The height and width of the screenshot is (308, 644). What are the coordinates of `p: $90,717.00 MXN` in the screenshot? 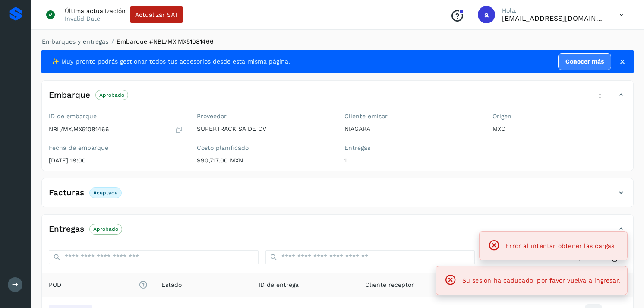 It's located at (264, 161).